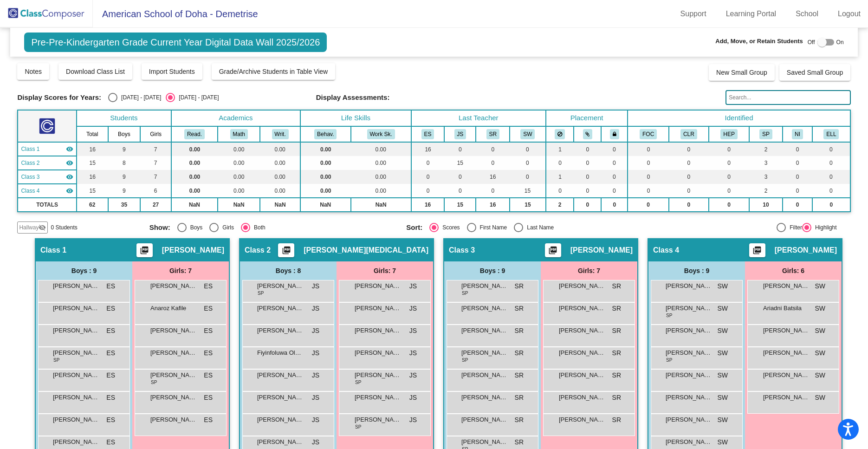 The image size is (868, 449). What do you see at coordinates (30, 191) in the screenshot?
I see `span: Class 4` at bounding box center [30, 191].